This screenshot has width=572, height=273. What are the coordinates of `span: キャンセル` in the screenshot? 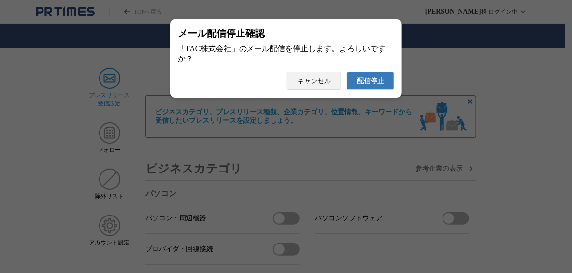 It's located at (314, 81).